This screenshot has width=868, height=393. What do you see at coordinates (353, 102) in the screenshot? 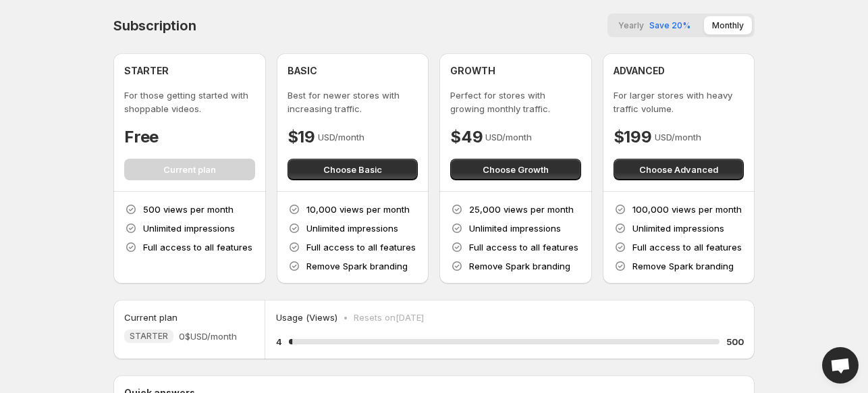
I see `p: Best for newer stores with increasing traffic.` at bounding box center [353, 102].